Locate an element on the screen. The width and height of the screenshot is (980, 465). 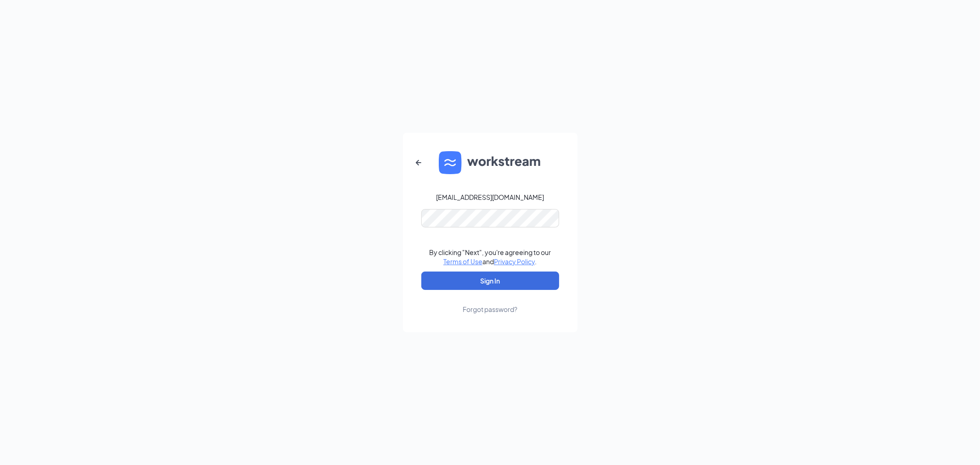
button: ArrowLeftNew is located at coordinates (419, 162).